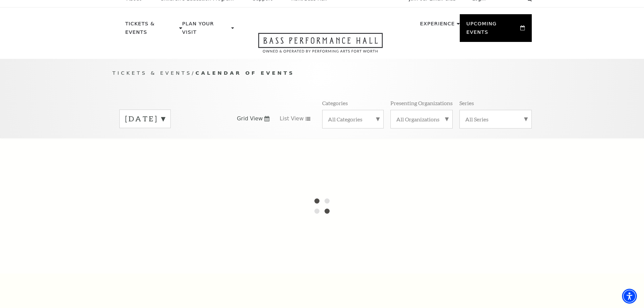  Describe the element at coordinates (353, 119) in the screenshot. I see `label: All Categories` at that location.